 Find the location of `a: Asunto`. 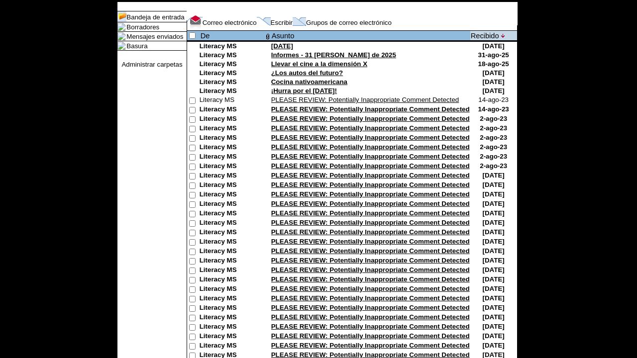

a: Asunto is located at coordinates (283, 36).